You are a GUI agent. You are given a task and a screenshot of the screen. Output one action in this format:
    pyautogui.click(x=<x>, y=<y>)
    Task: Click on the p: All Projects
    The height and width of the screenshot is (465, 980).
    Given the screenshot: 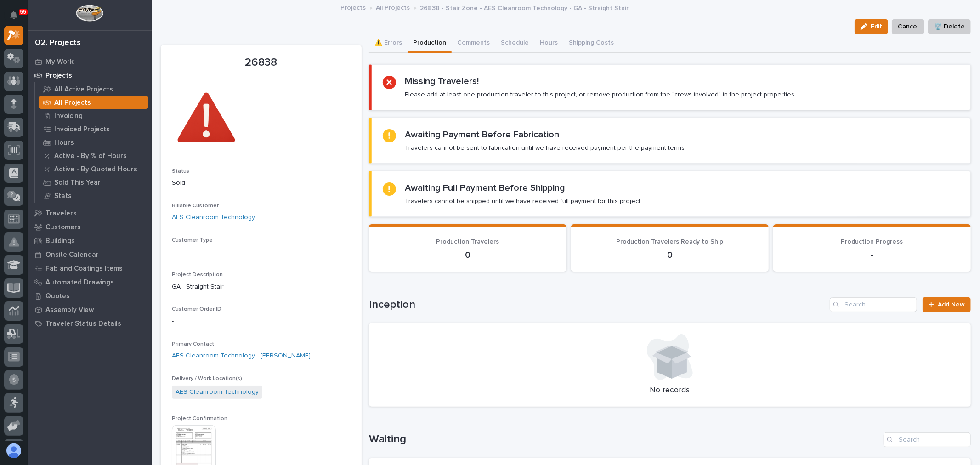 What is the action you would take?
    pyautogui.click(x=73, y=103)
    